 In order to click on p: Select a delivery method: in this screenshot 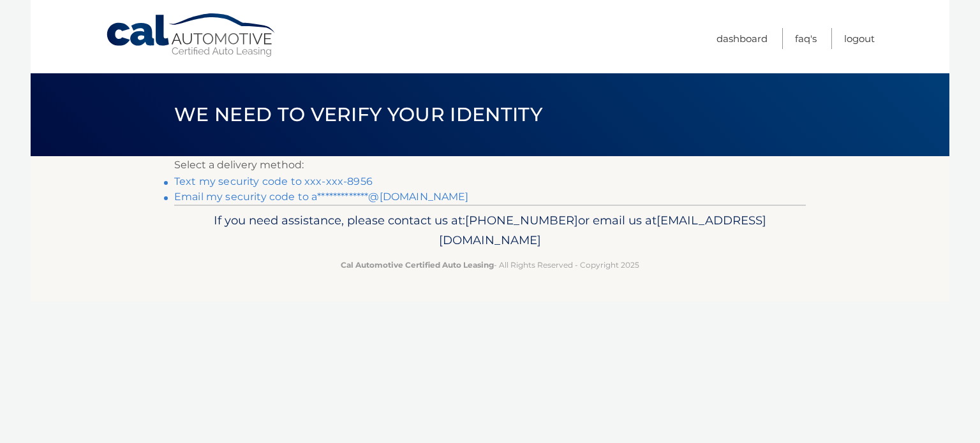, I will do `click(490, 165)`.